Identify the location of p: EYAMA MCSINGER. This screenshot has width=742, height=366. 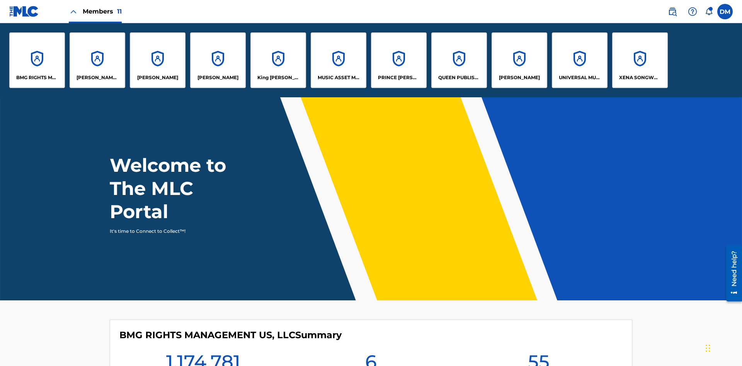
(218, 78).